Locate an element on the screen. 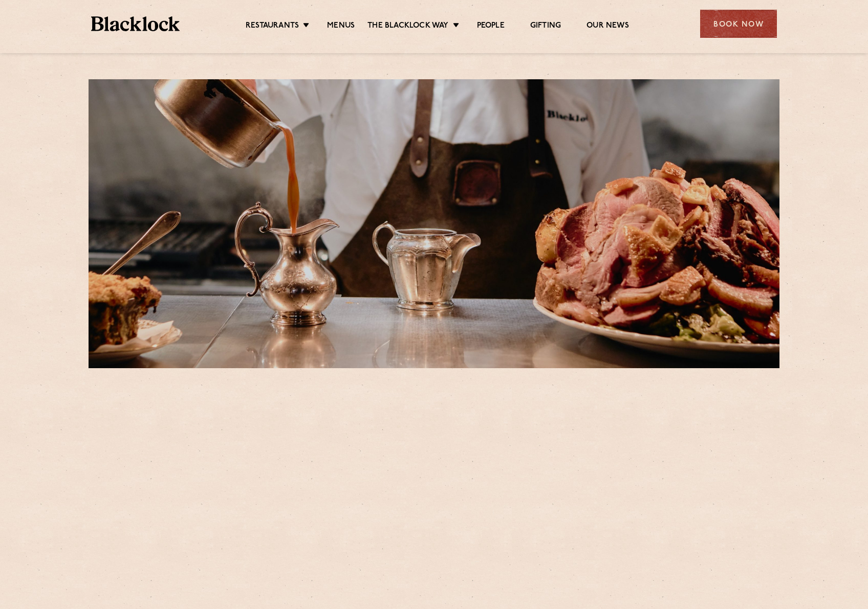  a: Gifting is located at coordinates (546, 27).